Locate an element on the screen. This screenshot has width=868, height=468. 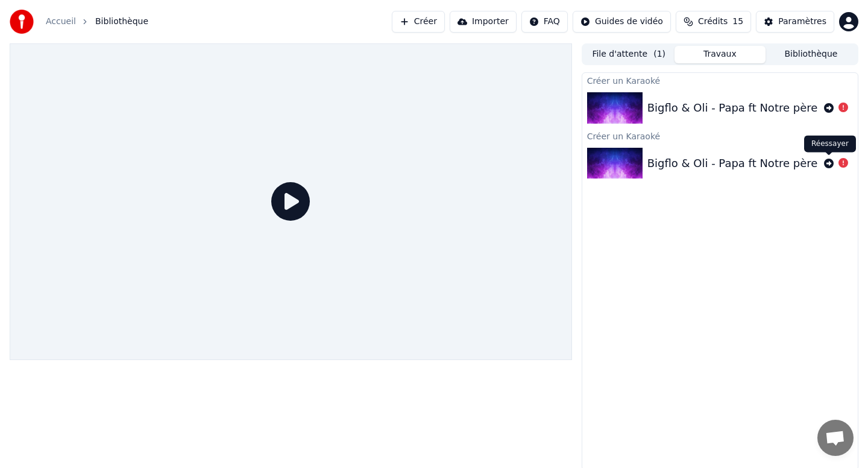
button: File d'attente is located at coordinates (628, 54).